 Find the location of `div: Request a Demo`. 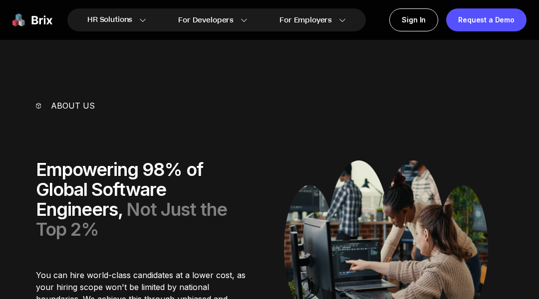

div: Request a Demo is located at coordinates (486, 20).